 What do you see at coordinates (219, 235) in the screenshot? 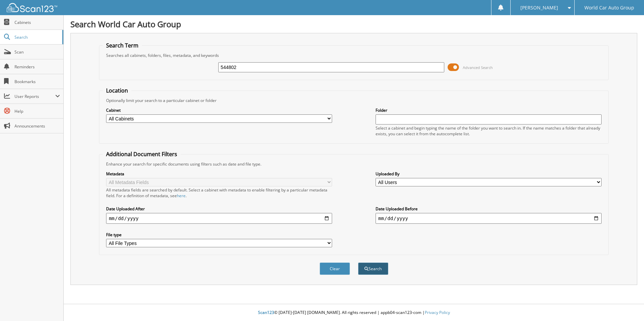
I see `label: File type` at bounding box center [219, 235].